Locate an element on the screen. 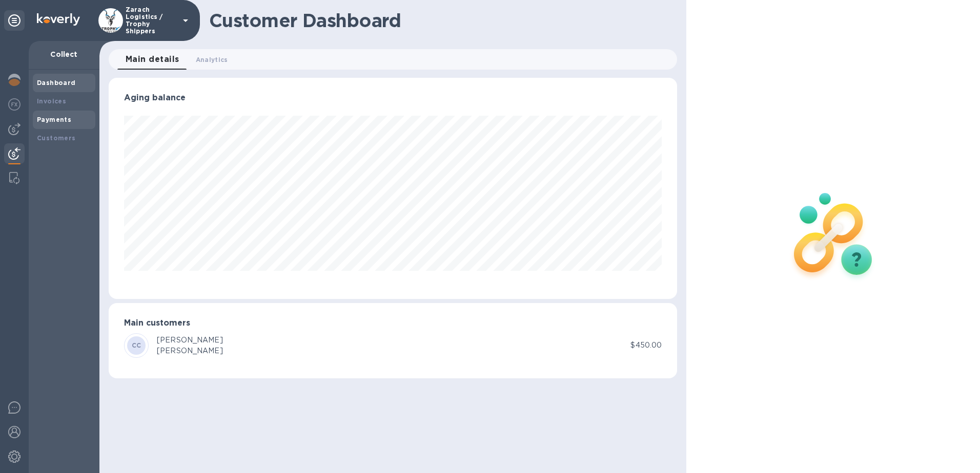 This screenshot has height=473, width=980. img: Logo is located at coordinates (59, 19).